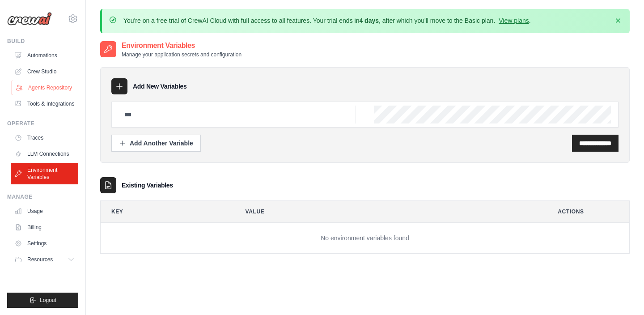 The image size is (644, 315). I want to click on th: Value, so click(388, 212).